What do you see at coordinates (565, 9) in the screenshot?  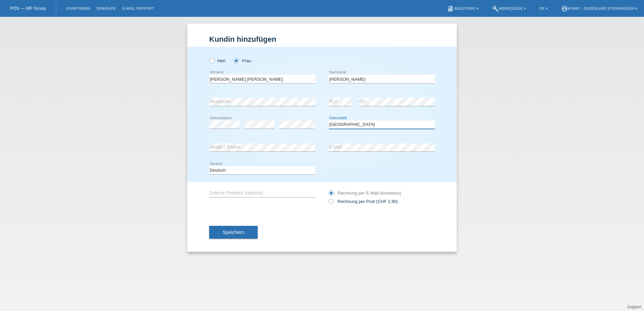 I see `i: account_circle` at bounding box center [565, 9].